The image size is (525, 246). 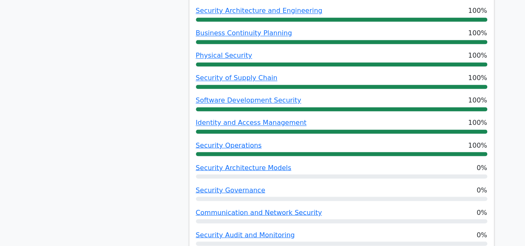 I want to click on a: Security Operations, so click(x=229, y=145).